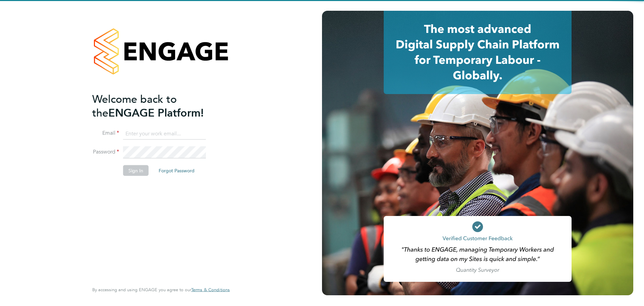 This screenshot has width=644, height=306. What do you see at coordinates (210, 290) in the screenshot?
I see `a: Terms & Conditions` at bounding box center [210, 290].